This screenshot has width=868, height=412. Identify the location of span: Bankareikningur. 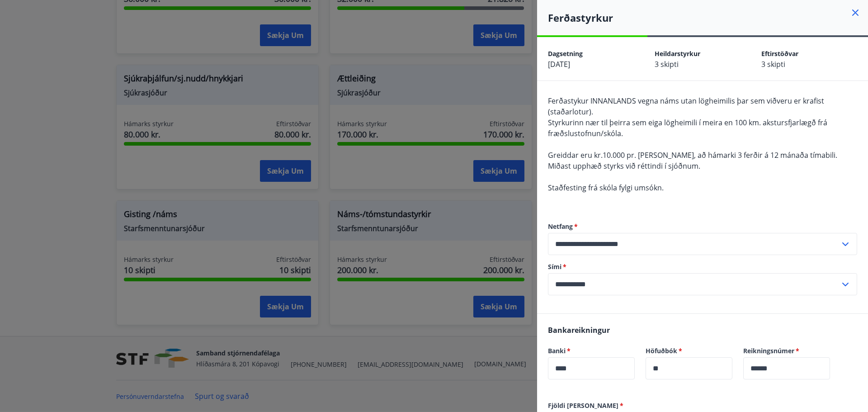
(579, 330).